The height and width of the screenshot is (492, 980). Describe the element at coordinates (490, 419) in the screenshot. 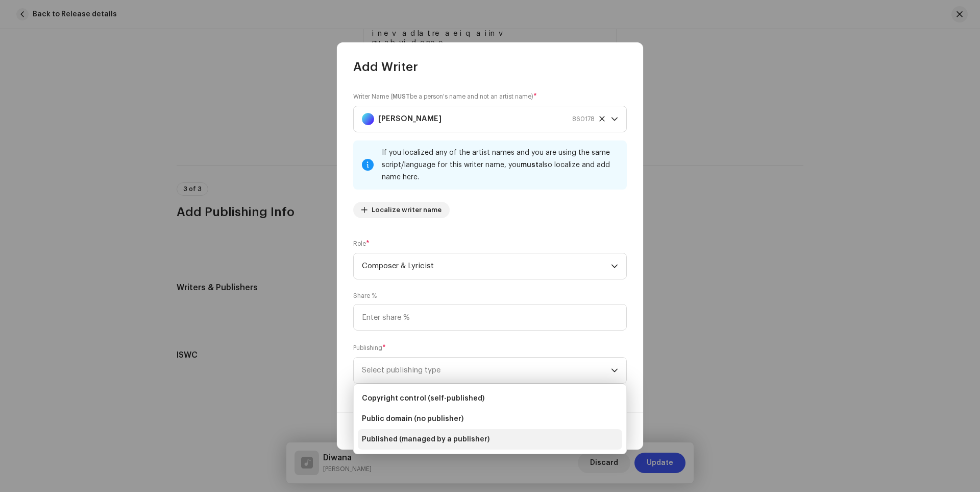

I see `ul: Option List` at that location.